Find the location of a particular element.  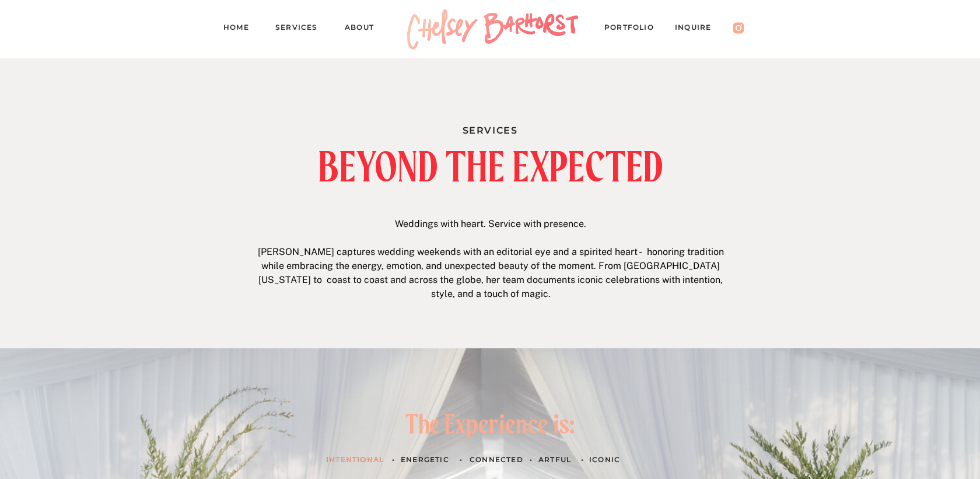

nav: About is located at coordinates (364, 29).